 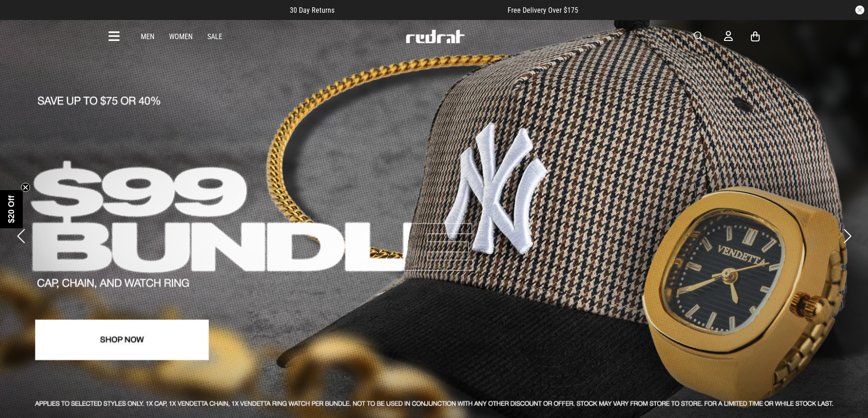 I want to click on span: Free Delivery Over $175, so click(x=543, y=10).